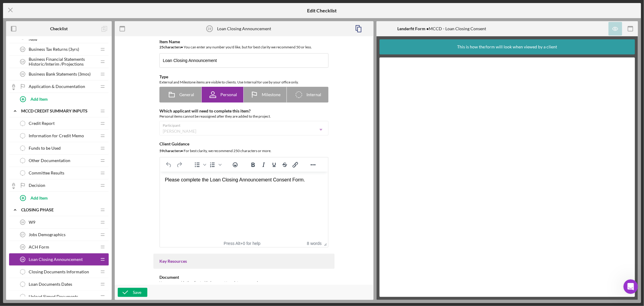  Describe the element at coordinates (59, 210) in the screenshot. I see `div: Closing Phase` at that location.